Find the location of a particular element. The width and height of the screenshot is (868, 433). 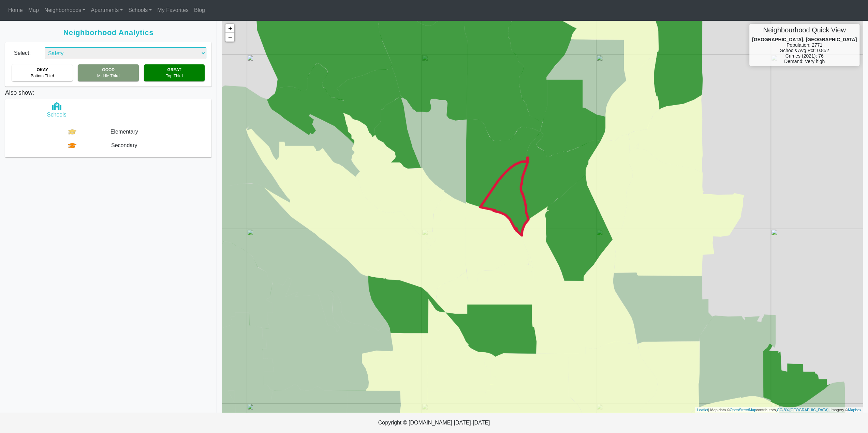

a: Leaflet is located at coordinates (702, 410).